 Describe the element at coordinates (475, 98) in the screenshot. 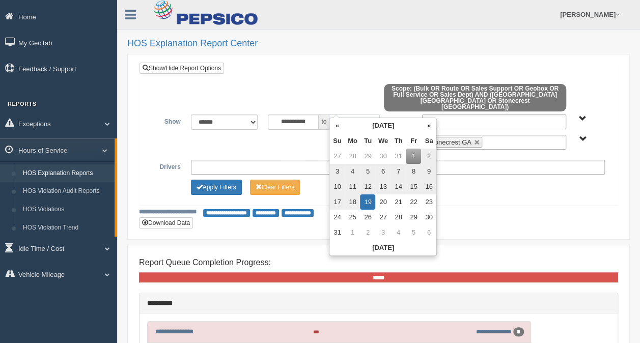

I see `span: Scope: (Bulk OR Route OR Sales Support OR Geobox OR Full Service OR Sales Dept) AND ([GEOGRAPHIC_...` at that location.